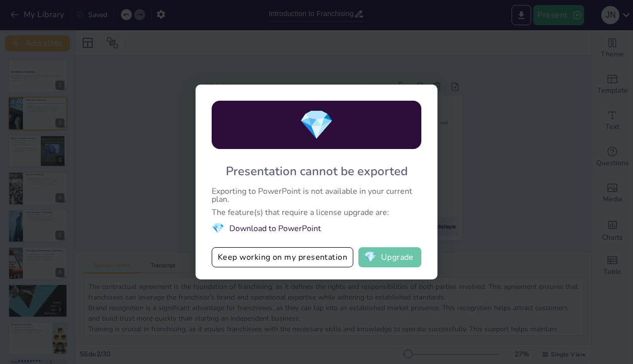 This screenshot has width=633, height=364. I want to click on li: Download to PowerPoint, so click(317, 228).